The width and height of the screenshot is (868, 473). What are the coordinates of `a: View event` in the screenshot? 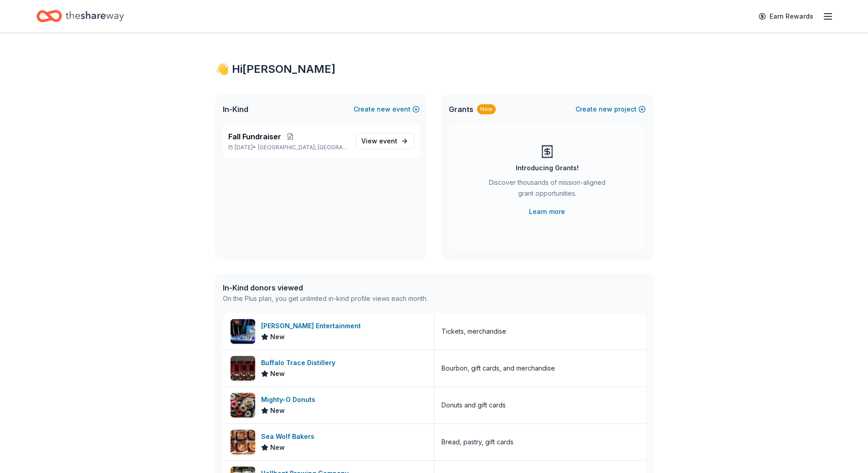 It's located at (385, 141).